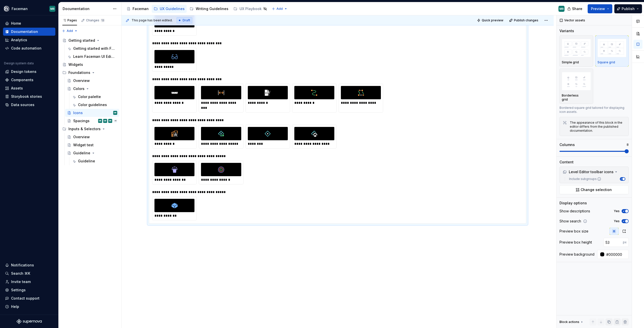  Describe the element at coordinates (76, 65) in the screenshot. I see `div: Widgets` at that location.